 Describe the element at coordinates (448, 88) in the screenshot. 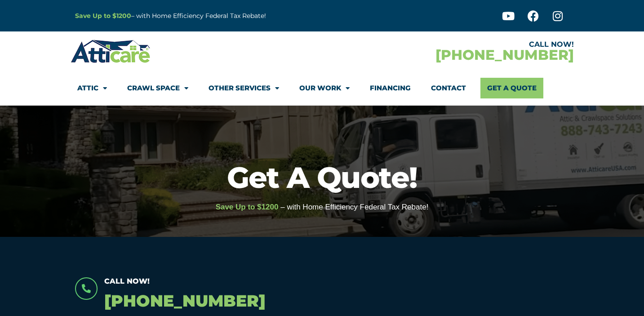

I see `a: Contact` at that location.